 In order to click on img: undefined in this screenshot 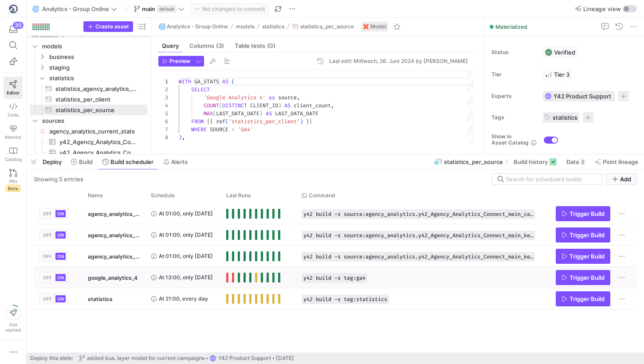, I will do `click(366, 27)`.